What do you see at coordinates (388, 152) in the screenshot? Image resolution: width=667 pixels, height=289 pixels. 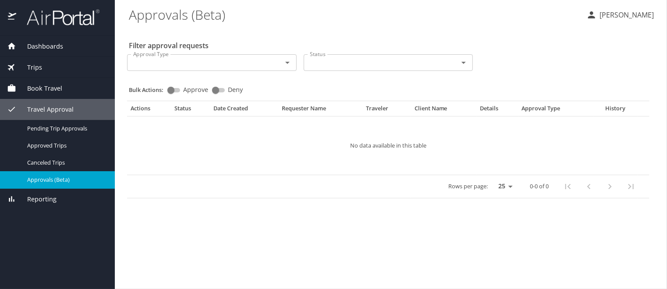 I see `table: Approval table` at bounding box center [388, 152].